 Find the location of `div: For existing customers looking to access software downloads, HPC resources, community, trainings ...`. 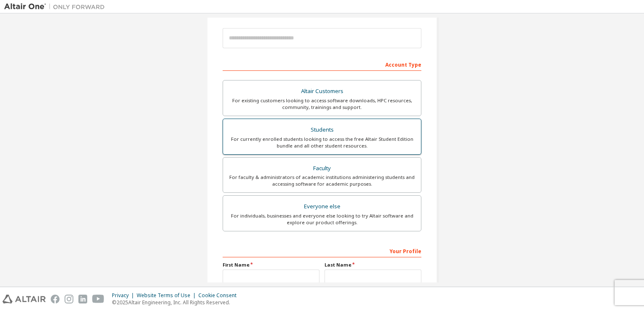

div: For existing customers looking to access software downloads, HPC resources, community, trainings ... is located at coordinates (322, 104).